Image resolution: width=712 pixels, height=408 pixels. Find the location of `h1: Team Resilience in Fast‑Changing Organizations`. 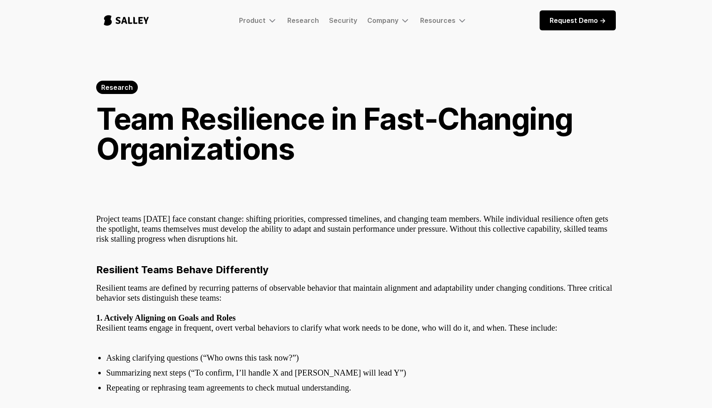

h1: Team Resilience in Fast‑Changing Organizations is located at coordinates (356, 134).